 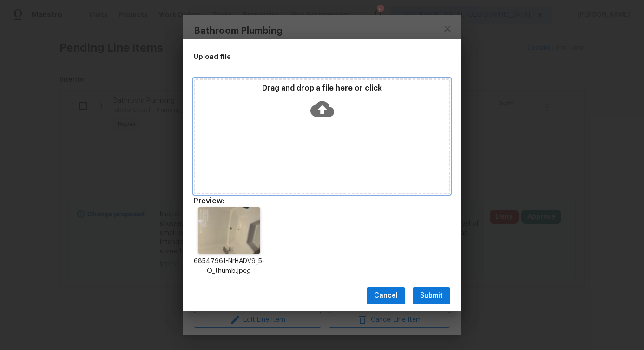 I want to click on button: Submit, so click(x=431, y=296).